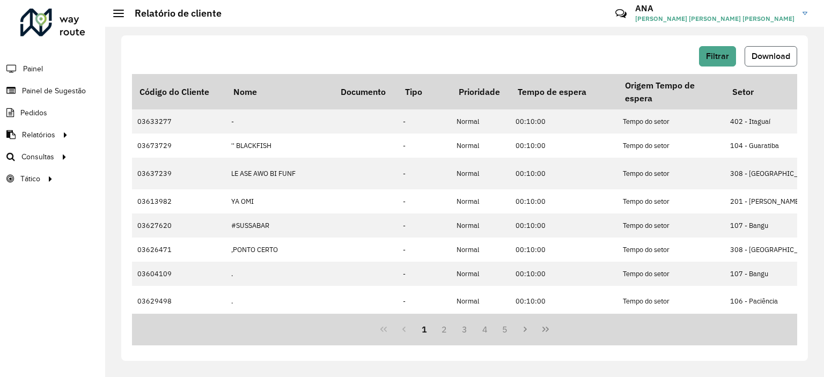 The width and height of the screenshot is (824, 377). Describe the element at coordinates (179, 201) in the screenshot. I see `td: 03613982` at that location.